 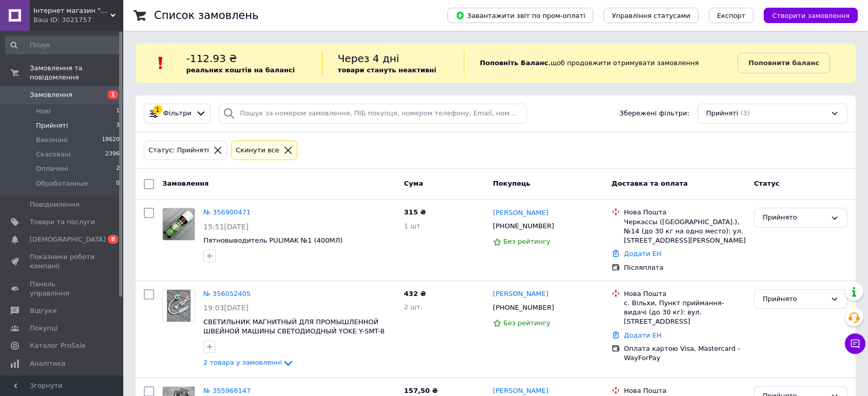 What do you see at coordinates (684, 354) in the screenshot?
I see `div: Оплата картою Visa, Mastercard - WayForPay` at bounding box center [684, 354].